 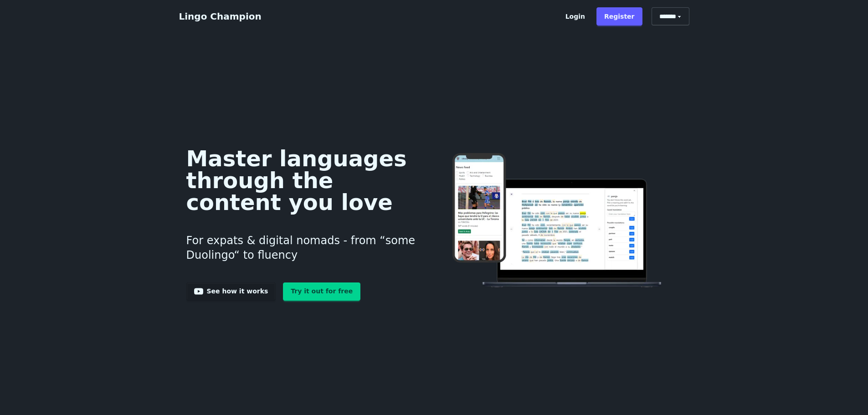 What do you see at coordinates (619, 16) in the screenshot?
I see `a: Register` at bounding box center [619, 16].